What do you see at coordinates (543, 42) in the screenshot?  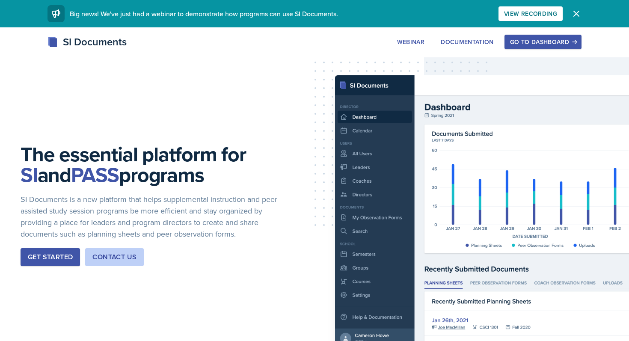 I see `div: Go to Dashboard` at bounding box center [543, 42].